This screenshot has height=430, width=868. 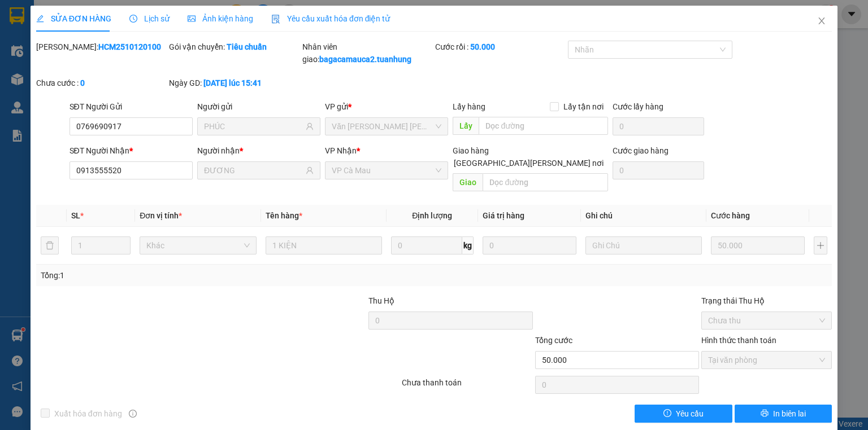 I want to click on span: VP Cà Mau, so click(x=386, y=171).